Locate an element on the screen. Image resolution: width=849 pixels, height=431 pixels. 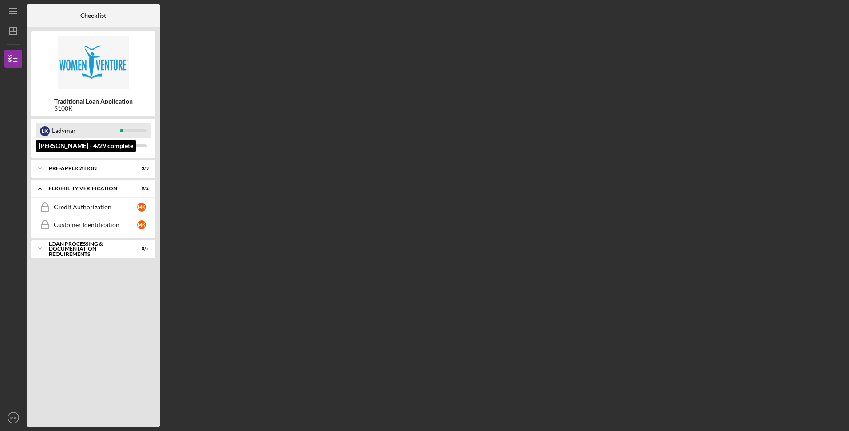
div: Credit Authorization is located at coordinates (95, 207).